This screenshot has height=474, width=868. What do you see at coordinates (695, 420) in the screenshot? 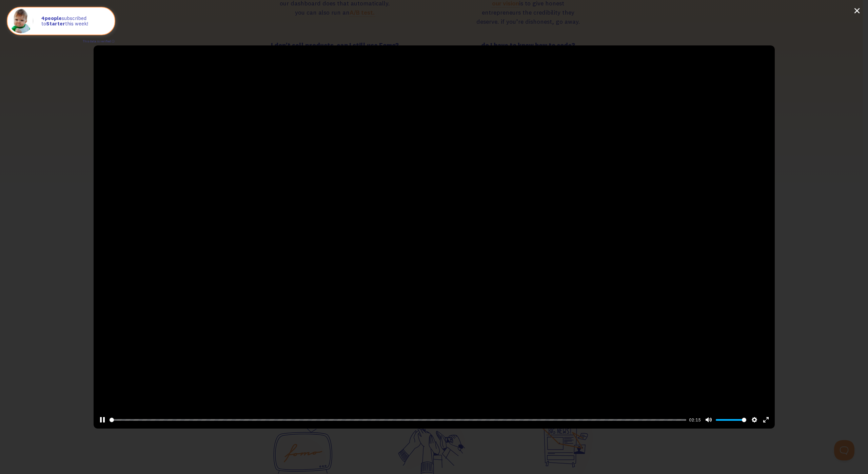
I see `div: Current time` at bounding box center [695, 420].